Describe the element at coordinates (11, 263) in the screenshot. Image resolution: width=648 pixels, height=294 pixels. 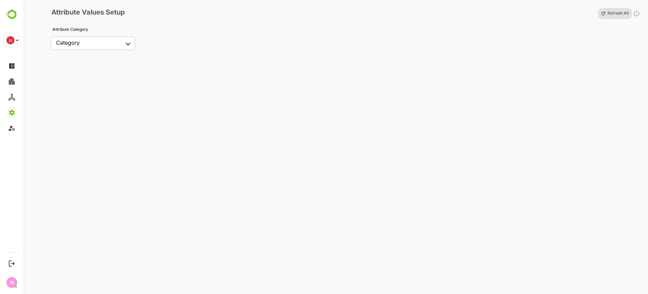
I see `button: Logout` at that location.